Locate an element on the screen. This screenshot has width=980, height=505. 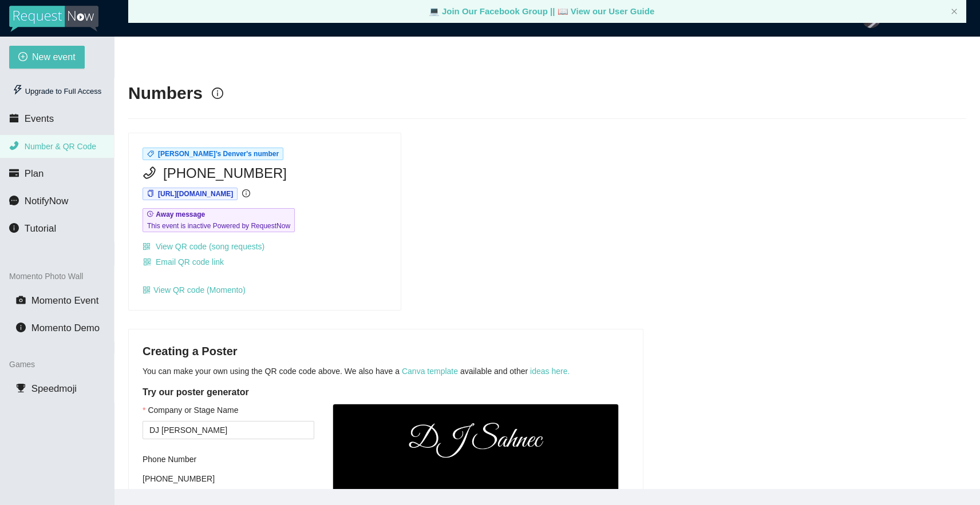
h4: Creating a Poster is located at coordinates (385, 351).